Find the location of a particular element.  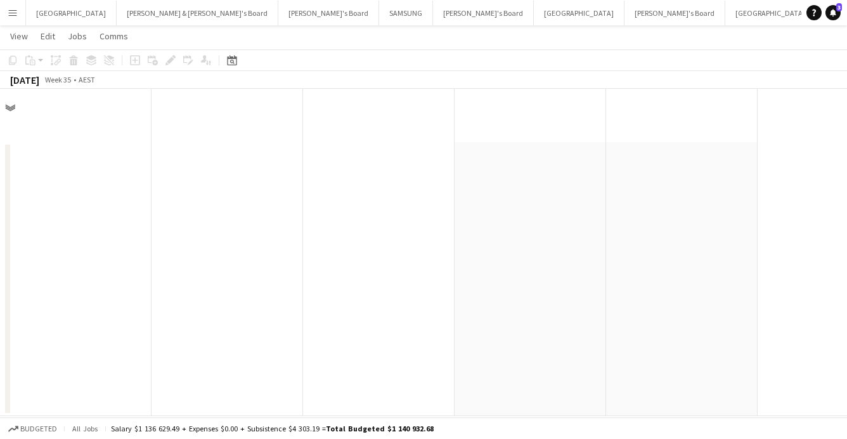

a: Comms is located at coordinates (114, 36).